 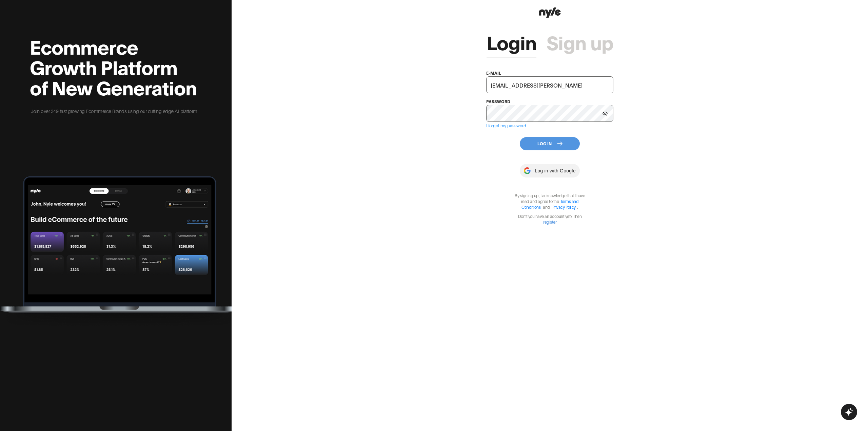 What do you see at coordinates (511, 42) in the screenshot?
I see `a: Login` at bounding box center [511, 42].